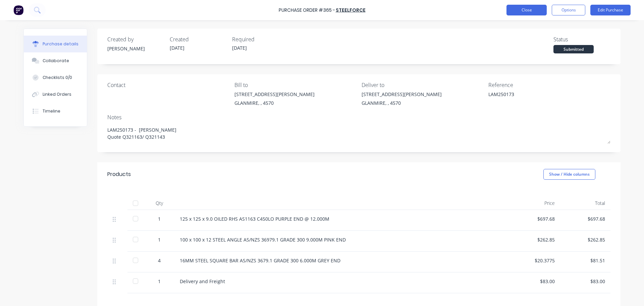 This screenshot has height=306, width=644. Describe the element at coordinates (57, 78) in the screenshot. I see `div: Checklists 0/0` at that location.